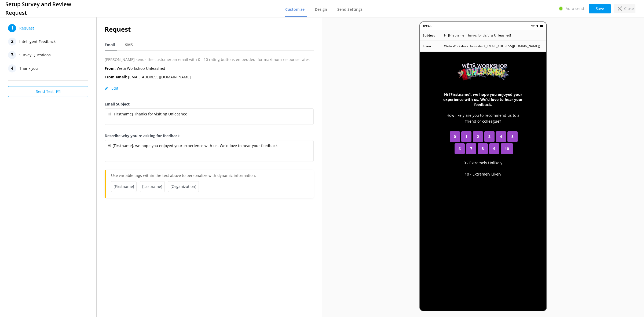 The height and width of the screenshot is (317, 644). What do you see at coordinates (466, 137) in the screenshot?
I see `span: 1` at bounding box center [466, 137].